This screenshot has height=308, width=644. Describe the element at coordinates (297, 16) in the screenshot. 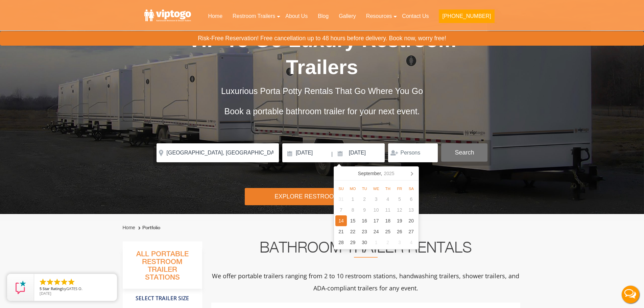

I see `a: About Us` at that location.